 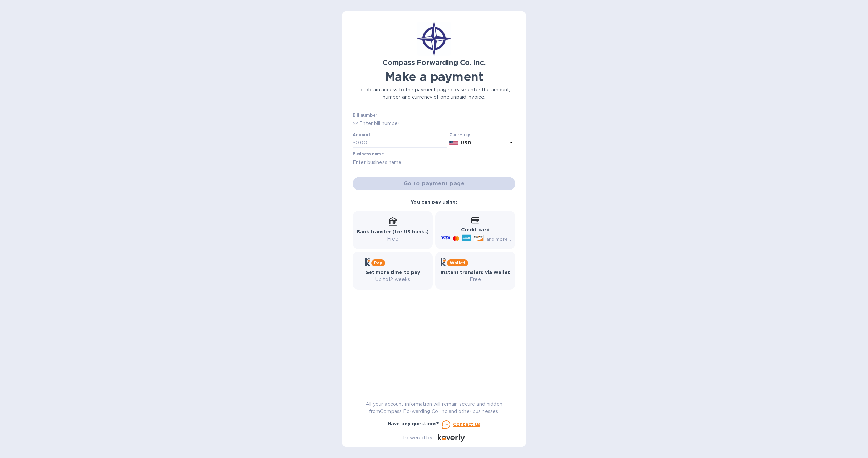 What do you see at coordinates (393, 280) in the screenshot?
I see `p: Up to 12 weeks` at bounding box center [393, 280].